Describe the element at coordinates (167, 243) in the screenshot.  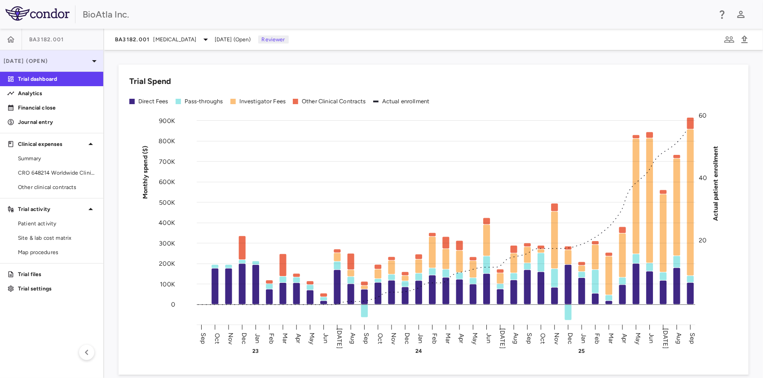
I see `tspan: 300K` at that location.